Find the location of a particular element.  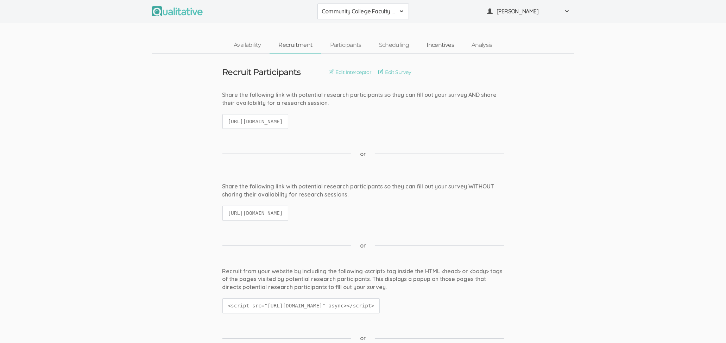

div: Share the following link with potential research participants so they can fill out your survey WI... is located at coordinates (363, 190).